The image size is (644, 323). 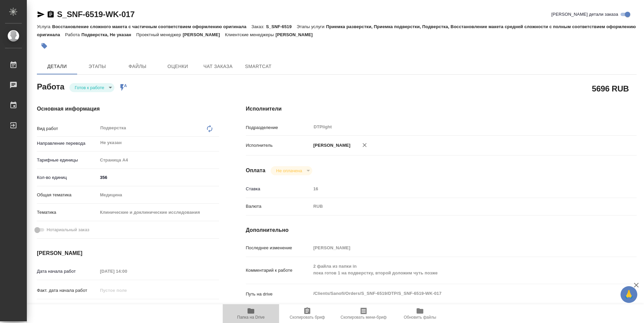 What do you see at coordinates (312, 26) in the screenshot?
I see `p: Этапы услуги` at bounding box center [312, 26].